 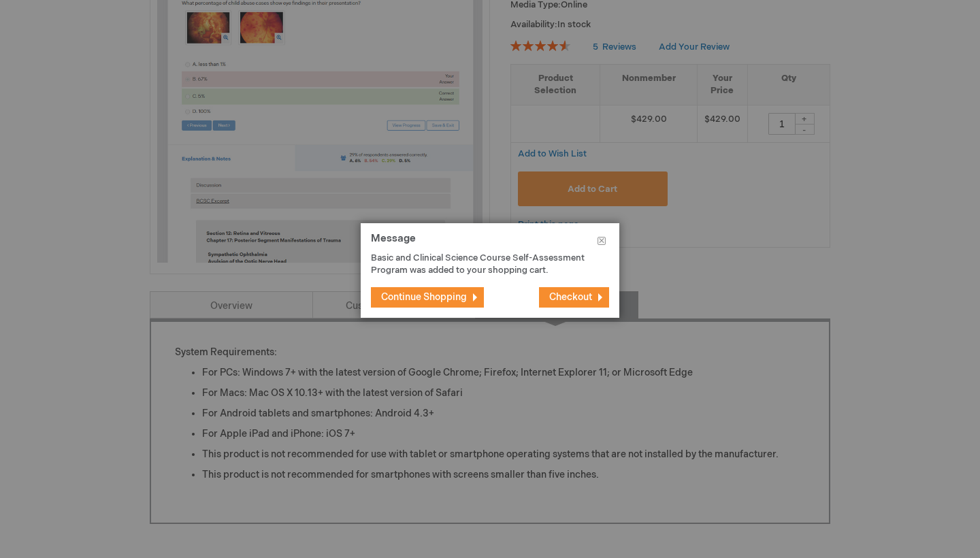 I want to click on h1: Message, so click(x=490, y=242).